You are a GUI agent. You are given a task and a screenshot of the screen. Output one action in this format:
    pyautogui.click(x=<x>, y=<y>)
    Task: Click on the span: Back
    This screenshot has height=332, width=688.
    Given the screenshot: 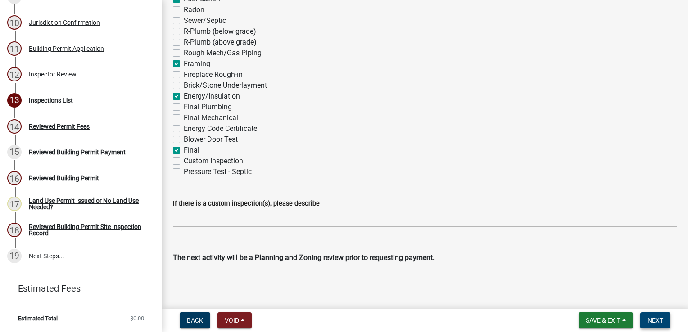 What is the action you would take?
    pyautogui.click(x=195, y=321)
    